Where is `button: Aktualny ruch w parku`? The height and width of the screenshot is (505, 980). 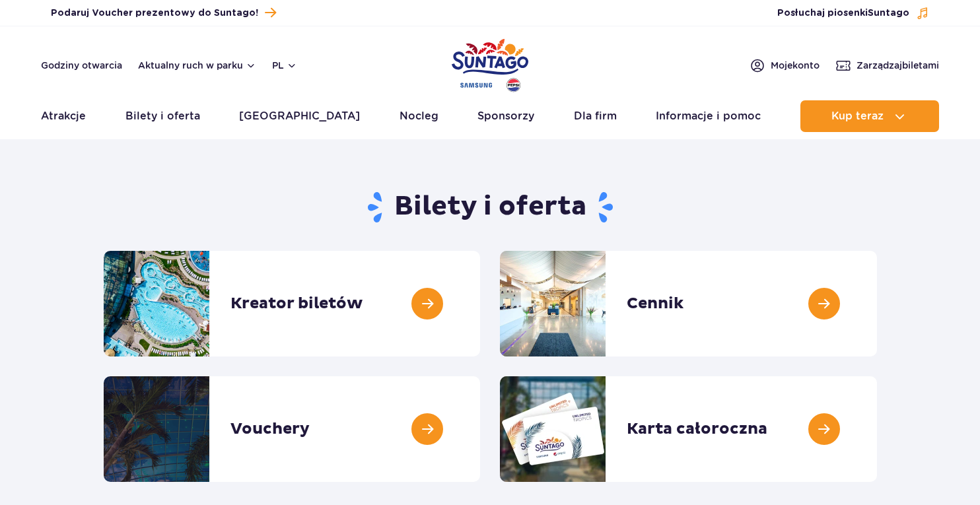 button: Aktualny ruch w parku is located at coordinates (197, 66).